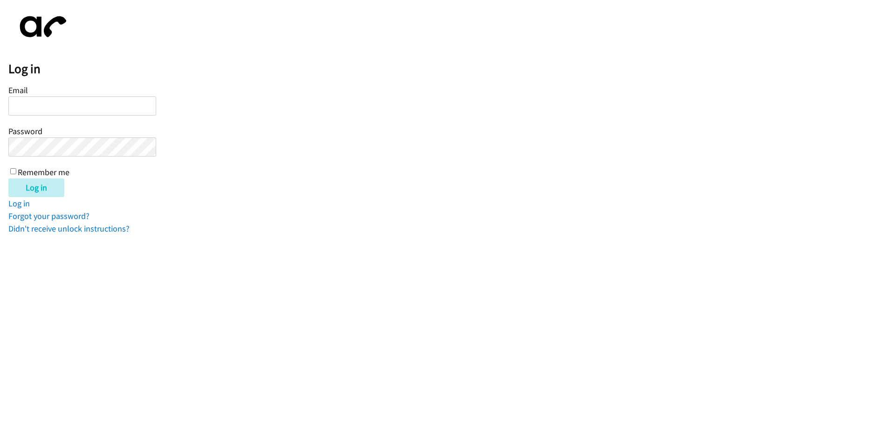  Describe the element at coordinates (19, 203) in the screenshot. I see `a: Log in` at that location.